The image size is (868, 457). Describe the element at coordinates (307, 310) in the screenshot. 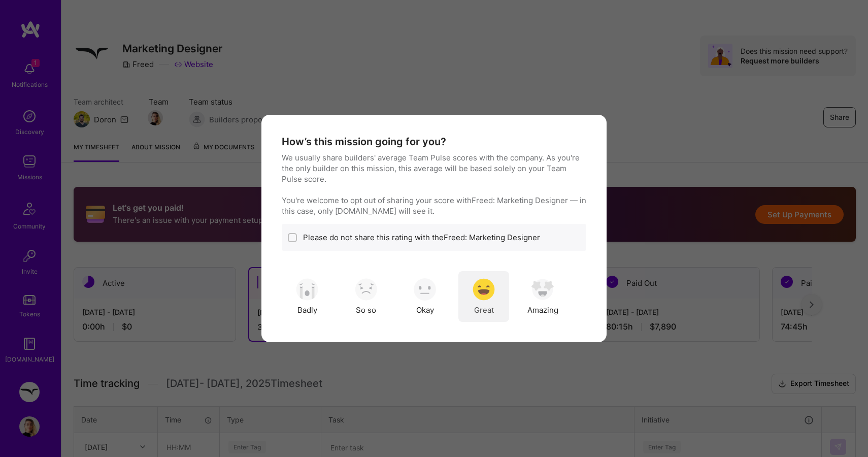

I see `span: Badly` at that location.